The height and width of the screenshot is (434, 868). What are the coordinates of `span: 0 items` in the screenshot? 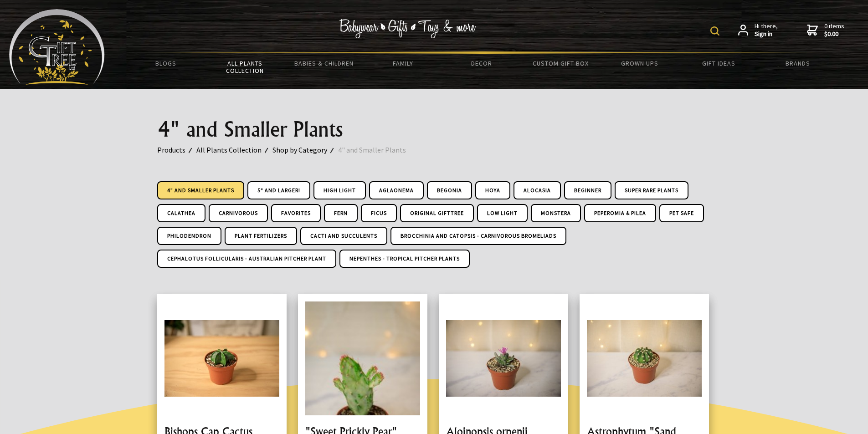 It's located at (834, 30).